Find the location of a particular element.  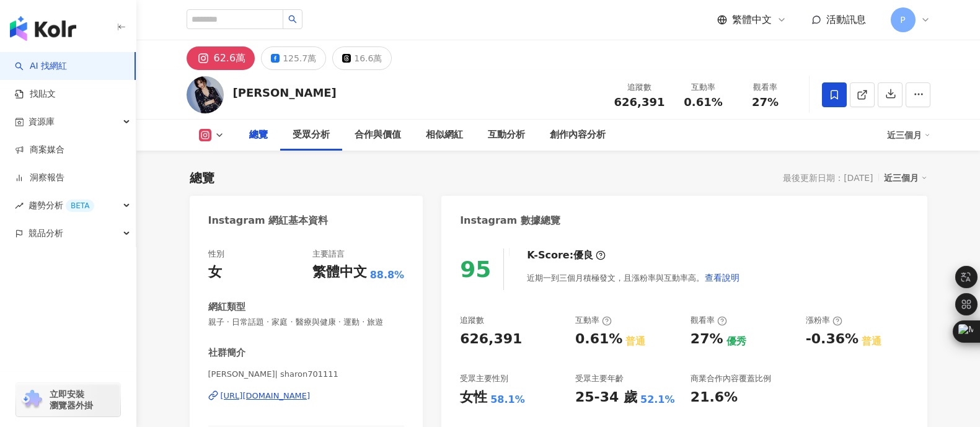

button: 查看說明 is located at coordinates (723, 277).